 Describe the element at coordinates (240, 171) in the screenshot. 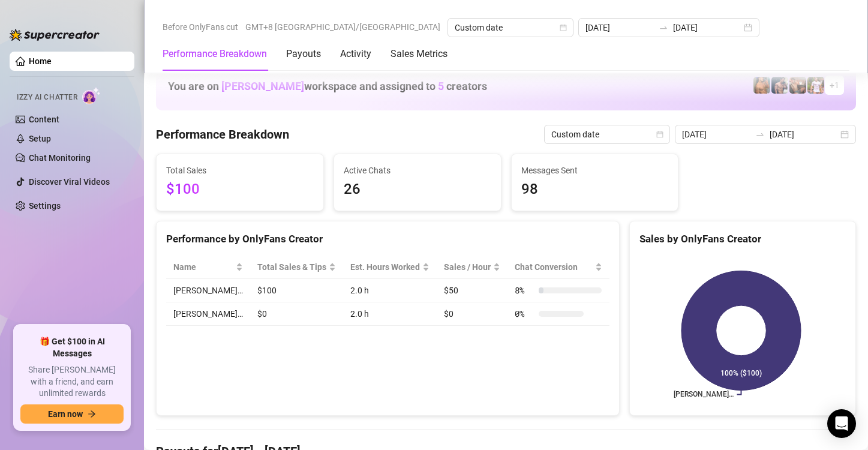

I see `span: Total Sales` at that location.